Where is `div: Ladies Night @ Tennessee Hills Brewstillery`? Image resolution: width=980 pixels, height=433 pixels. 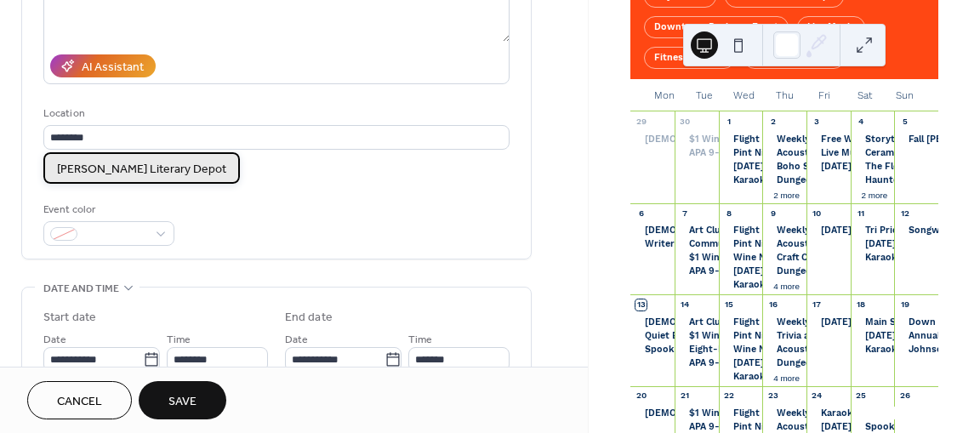 div: Ladies Night @ Tennessee Hills Brewstillery is located at coordinates (652, 322).